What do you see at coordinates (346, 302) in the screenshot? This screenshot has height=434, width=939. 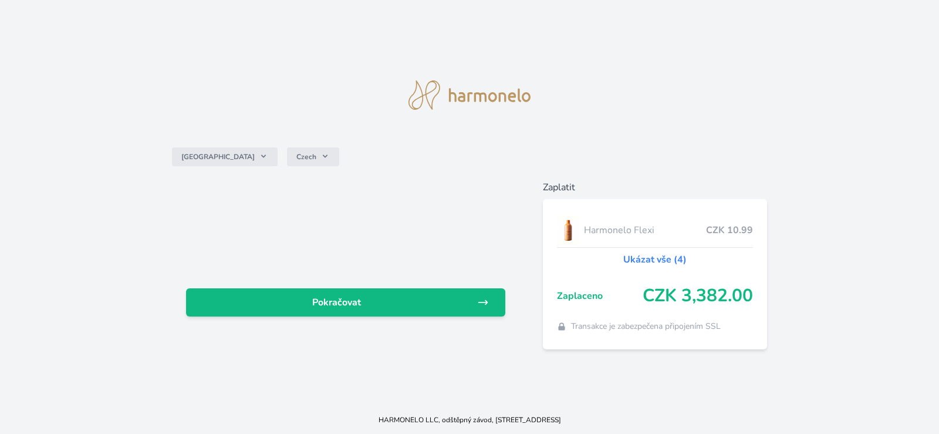 I see `a: Pokračovat` at bounding box center [346, 302].